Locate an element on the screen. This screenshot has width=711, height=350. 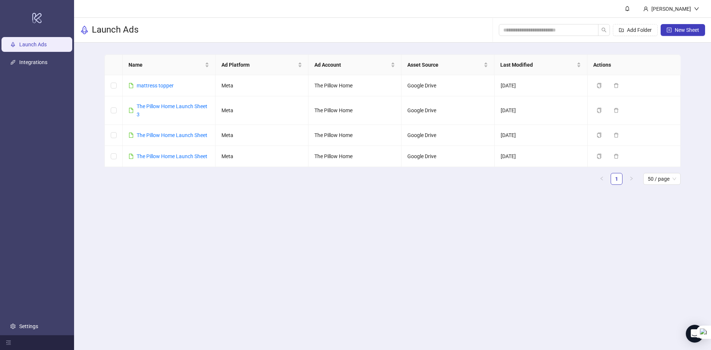
span: Asset Source is located at coordinates (445, 65).